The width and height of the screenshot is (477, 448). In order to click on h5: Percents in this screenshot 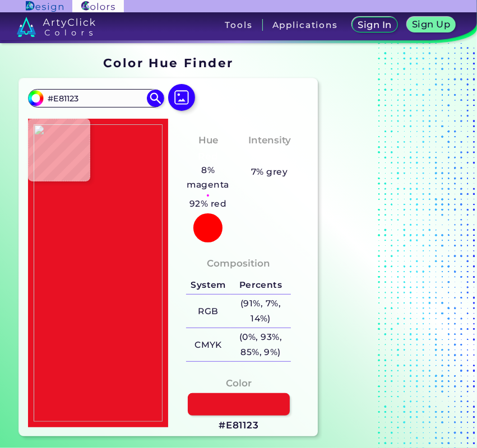, I will do `click(261, 285)`.